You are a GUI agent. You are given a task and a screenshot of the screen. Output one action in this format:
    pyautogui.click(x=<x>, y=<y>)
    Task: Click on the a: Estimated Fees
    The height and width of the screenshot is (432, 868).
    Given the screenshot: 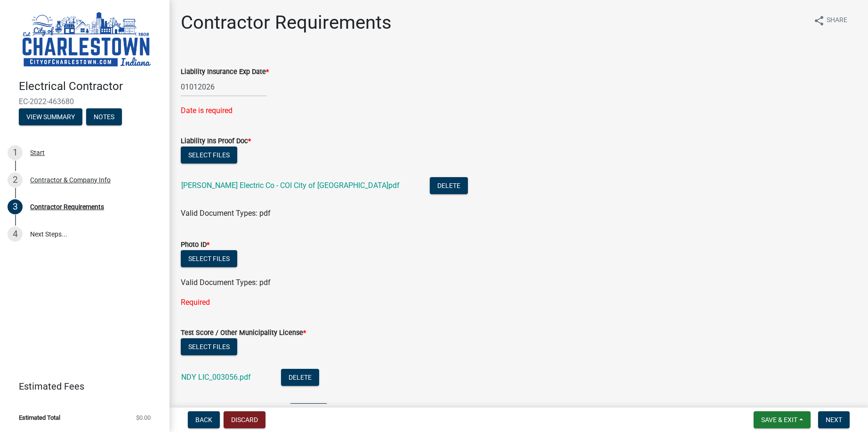 What is the action you would take?
    pyautogui.click(x=81, y=386)
    